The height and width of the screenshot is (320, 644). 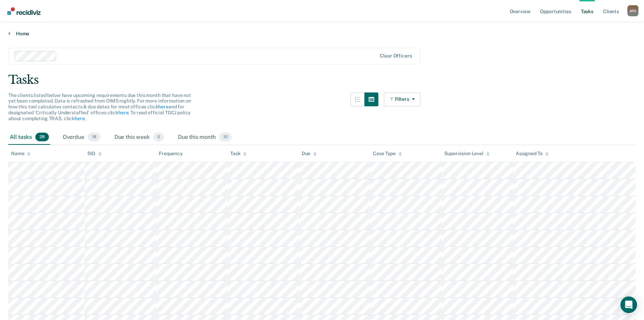 I want to click on div: Case Type, so click(x=387, y=153).